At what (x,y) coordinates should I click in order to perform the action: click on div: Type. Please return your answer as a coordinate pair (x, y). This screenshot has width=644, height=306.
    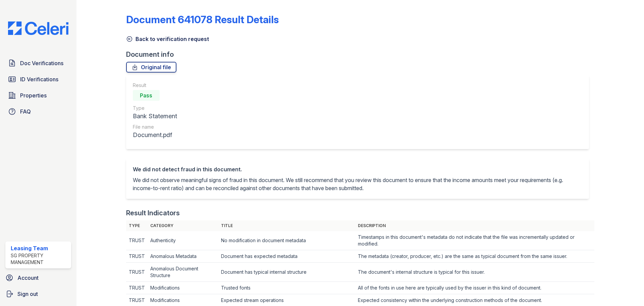
    Looking at the image, I should click on (155, 108).